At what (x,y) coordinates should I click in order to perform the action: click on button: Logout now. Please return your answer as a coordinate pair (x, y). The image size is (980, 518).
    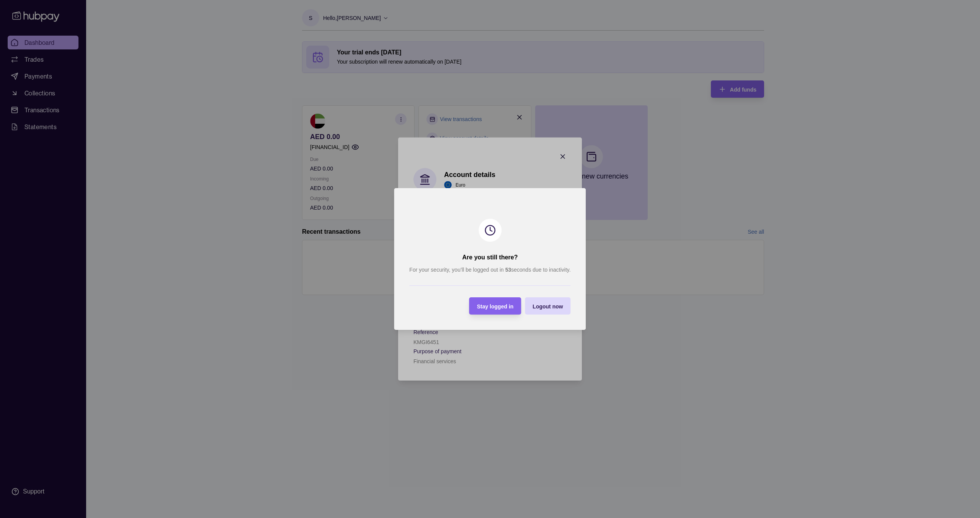
    Looking at the image, I should click on (547, 306).